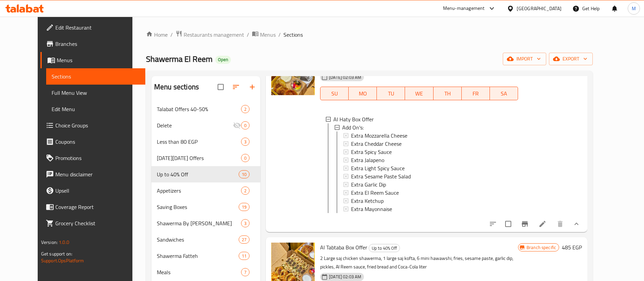 This screenshot has height=281, width=644. I want to click on div: Sandwiches27, so click(206, 240).